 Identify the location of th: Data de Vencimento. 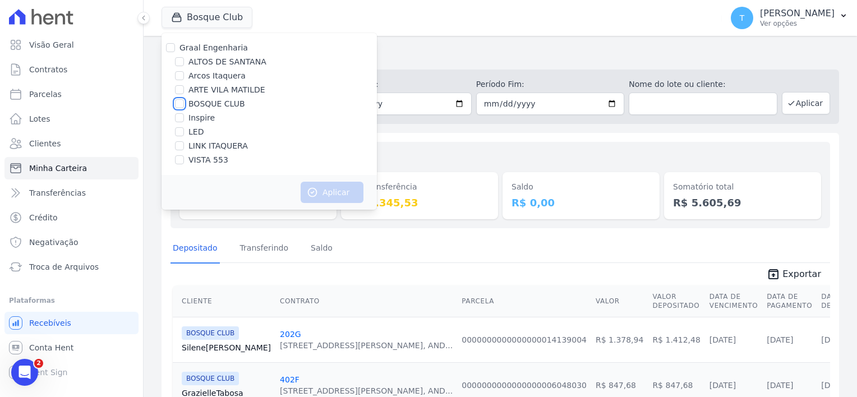
(734, 301).